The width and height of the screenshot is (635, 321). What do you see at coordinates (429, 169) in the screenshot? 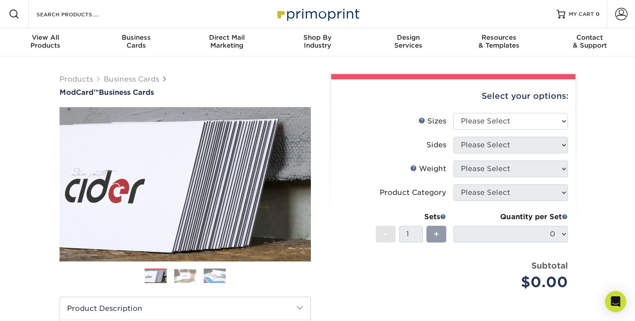
I see `div: Weight` at bounding box center [429, 169].